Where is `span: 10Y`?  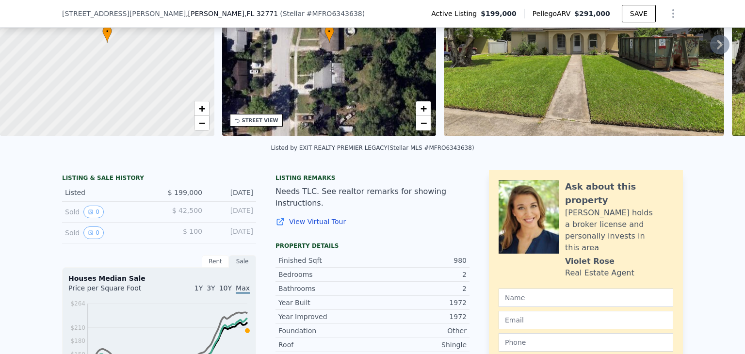 span: 10Y is located at coordinates (225, 288).